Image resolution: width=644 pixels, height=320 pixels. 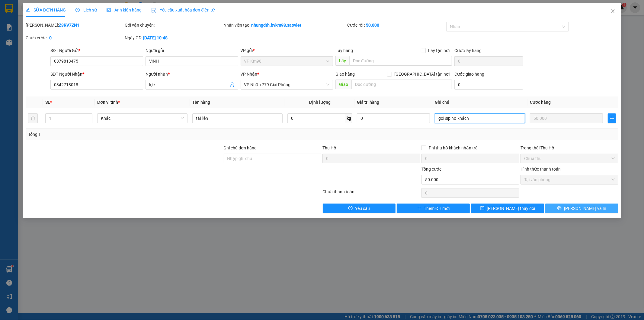 I want to click on input: VD: Bàn, Ghế, so click(x=237, y=118).